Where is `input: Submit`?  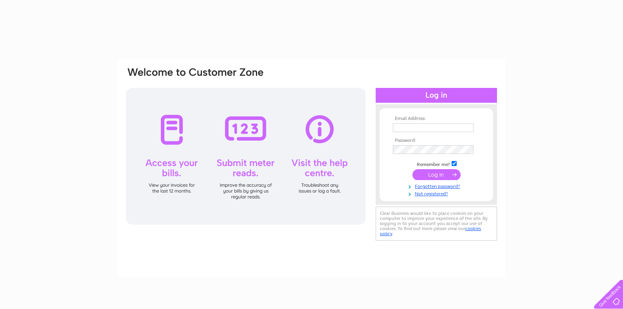 input: Submit is located at coordinates (436, 175).